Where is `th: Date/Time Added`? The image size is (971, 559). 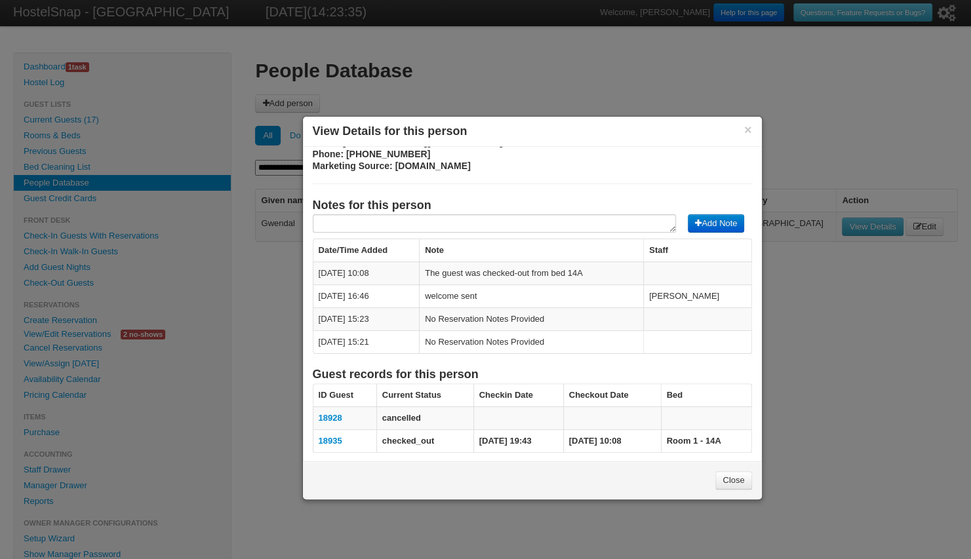 th: Date/Time Added is located at coordinates (366, 250).